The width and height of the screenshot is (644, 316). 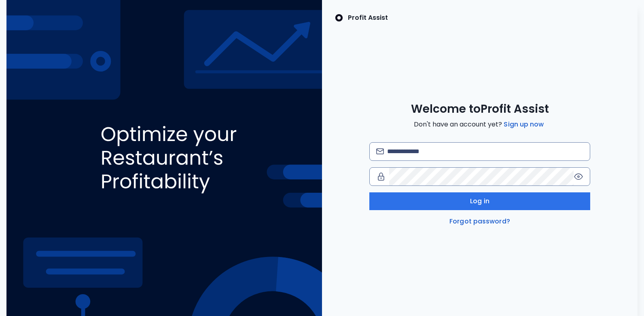 What do you see at coordinates (479, 109) in the screenshot?
I see `span: Welcome to Profit Assist` at bounding box center [479, 109].